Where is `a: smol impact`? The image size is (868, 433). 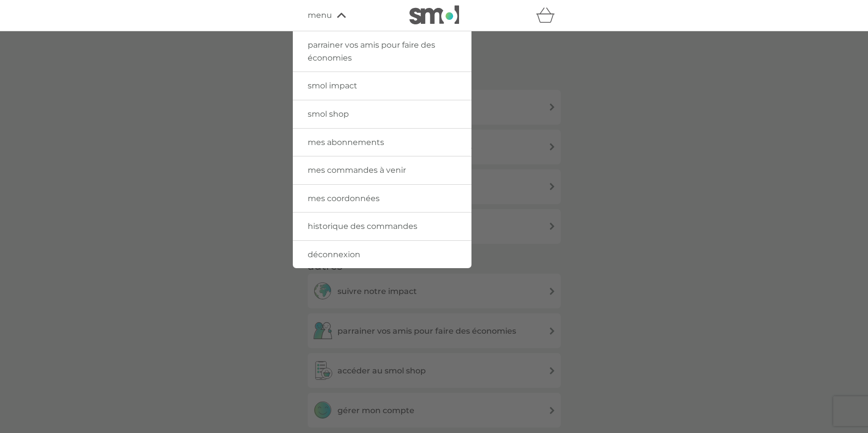 a: smol impact is located at coordinates (382, 86).